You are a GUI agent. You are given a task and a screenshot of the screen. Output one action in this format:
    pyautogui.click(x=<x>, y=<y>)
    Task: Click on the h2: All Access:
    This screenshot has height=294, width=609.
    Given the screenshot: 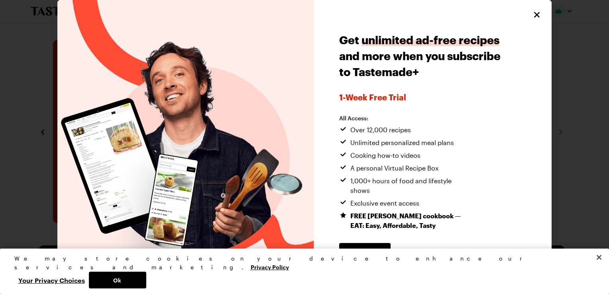 What is the action you would take?
    pyautogui.click(x=405, y=118)
    